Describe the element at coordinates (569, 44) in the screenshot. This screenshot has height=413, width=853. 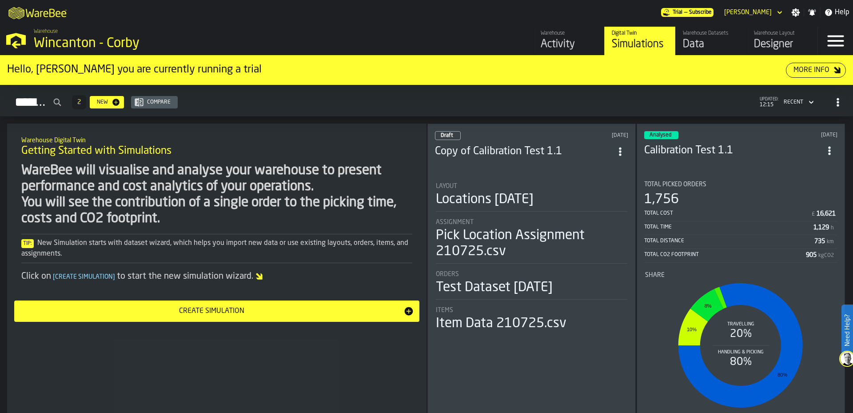
I see `div: Activity` at that location.